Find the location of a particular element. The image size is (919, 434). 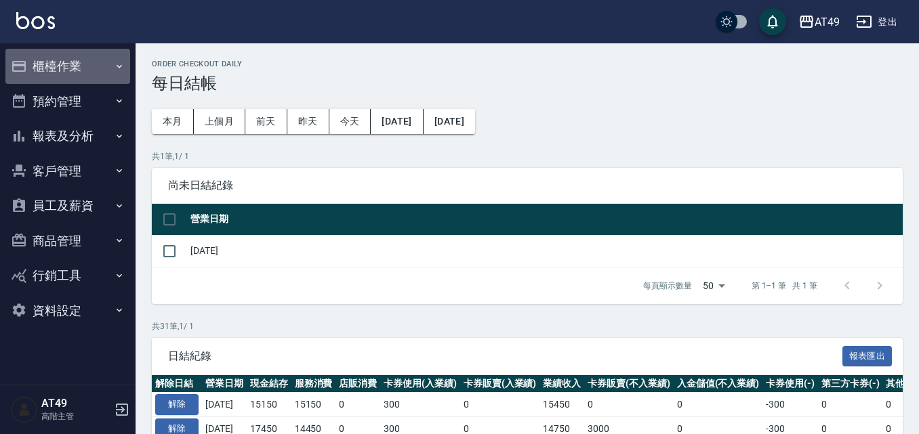

button: 上個月 is located at coordinates (219, 121).